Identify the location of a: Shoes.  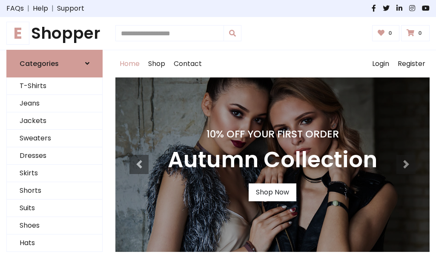
(55, 226).